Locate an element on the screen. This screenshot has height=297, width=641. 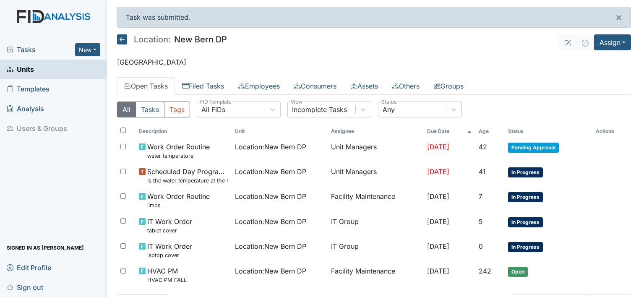
th: Actions is located at coordinates (611, 131).